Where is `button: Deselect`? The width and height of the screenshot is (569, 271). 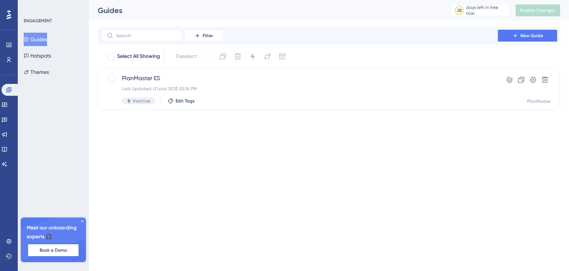 button: Deselect is located at coordinates (186, 56).